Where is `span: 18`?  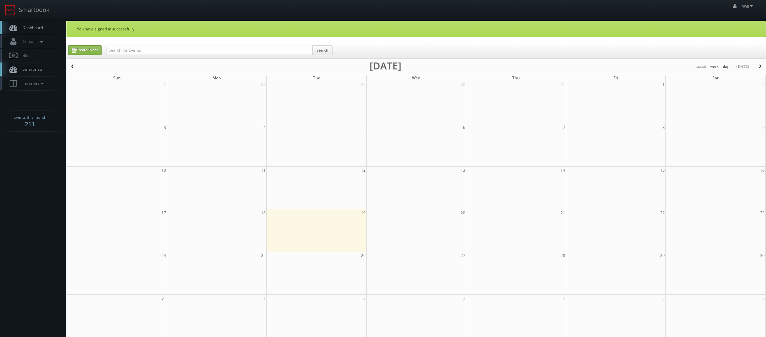
span: 18 is located at coordinates (264, 213).